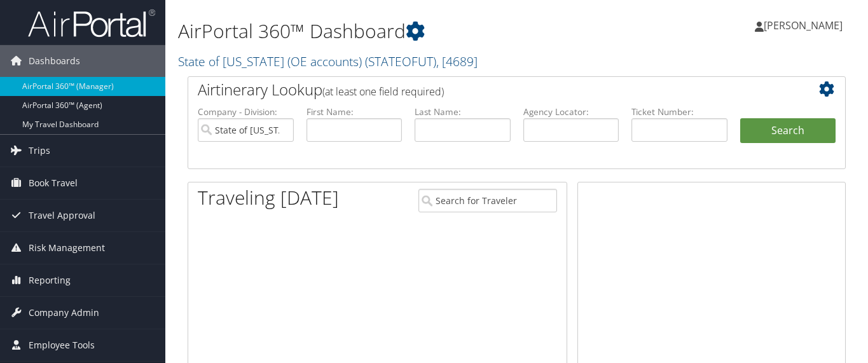 This screenshot has width=868, height=363. I want to click on button: Search, so click(787, 131).